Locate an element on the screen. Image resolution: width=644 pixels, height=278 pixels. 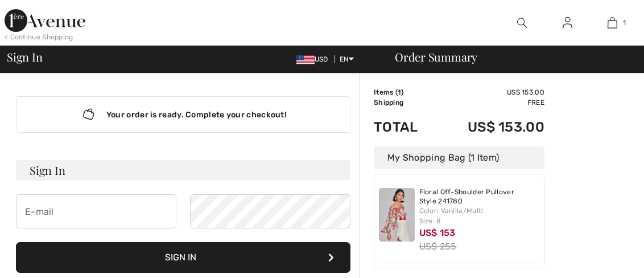
a: Floral Off-Shoulder Pullover Style 241780 is located at coordinates (479, 196).